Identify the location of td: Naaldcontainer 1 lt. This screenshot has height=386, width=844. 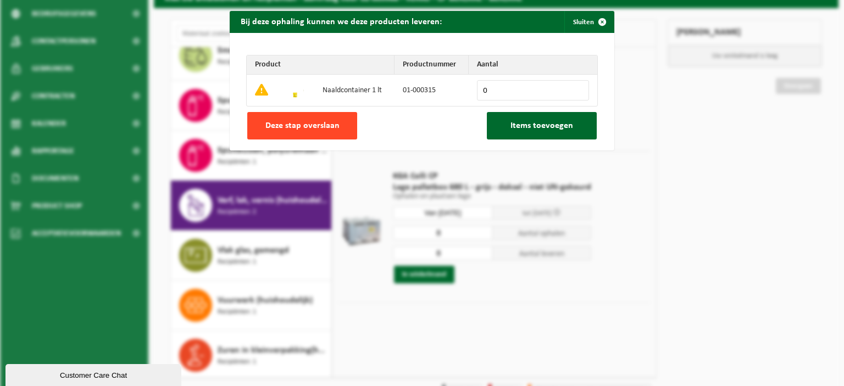
(354, 90).